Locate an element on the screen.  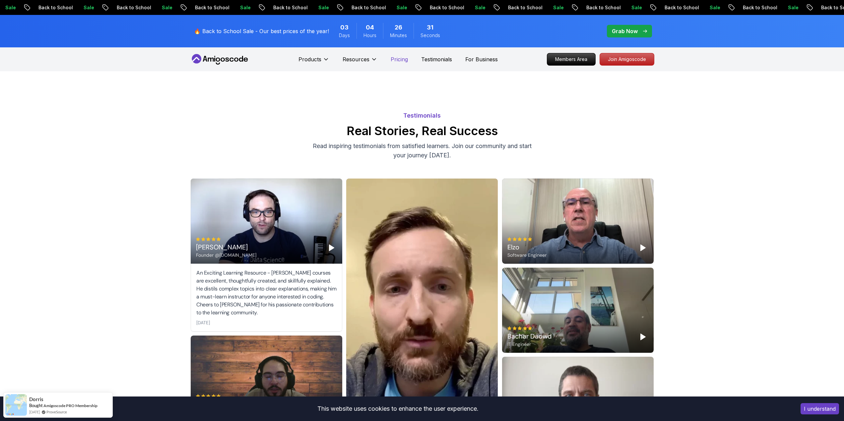
button: Products is located at coordinates (314, 62).